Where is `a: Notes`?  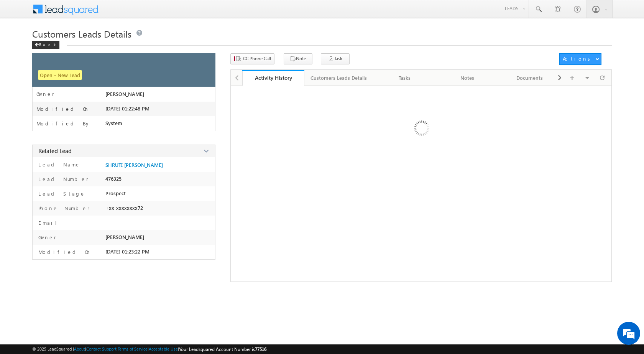
a: Notes is located at coordinates (467, 77).